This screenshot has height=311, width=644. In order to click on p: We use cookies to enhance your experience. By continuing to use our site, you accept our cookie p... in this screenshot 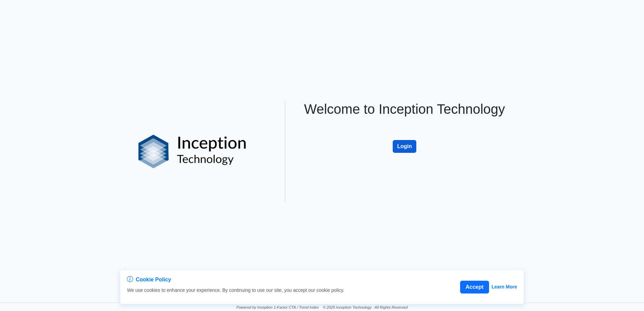, I will do `click(236, 290)`.